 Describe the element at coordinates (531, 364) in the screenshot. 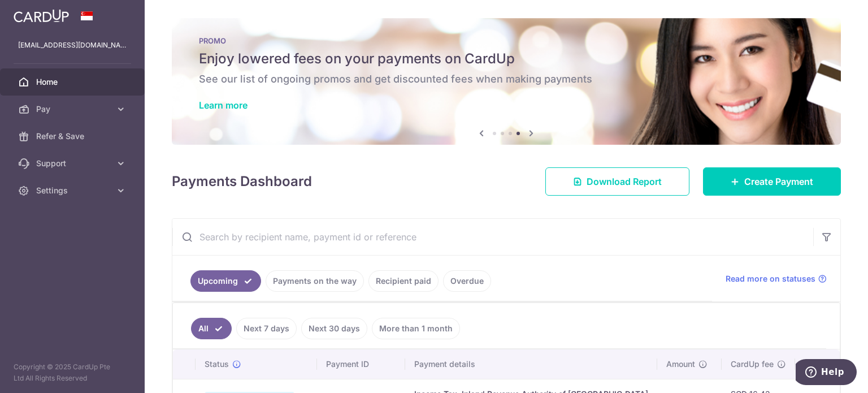

I see `th: Payment details` at that location.